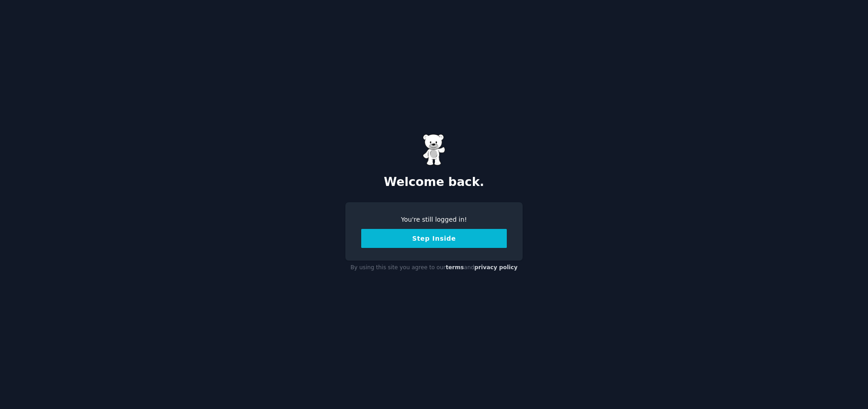  I want to click on a: terms, so click(455, 268).